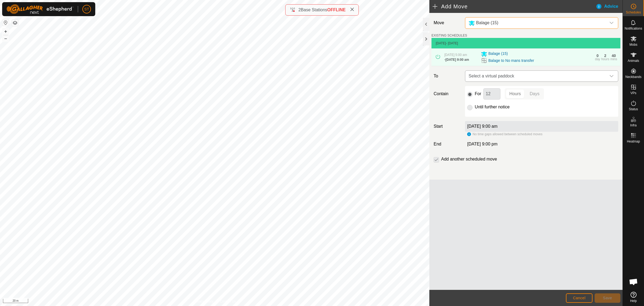 The height and width of the screenshot is (306, 644). What do you see at coordinates (492, 107) in the screenshot?
I see `label: Until further notice` at bounding box center [492, 107].